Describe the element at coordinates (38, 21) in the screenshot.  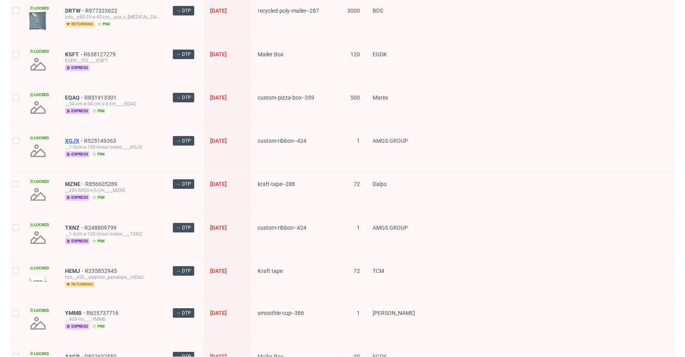
I see `img: version_two_editor_design.png` at that location.